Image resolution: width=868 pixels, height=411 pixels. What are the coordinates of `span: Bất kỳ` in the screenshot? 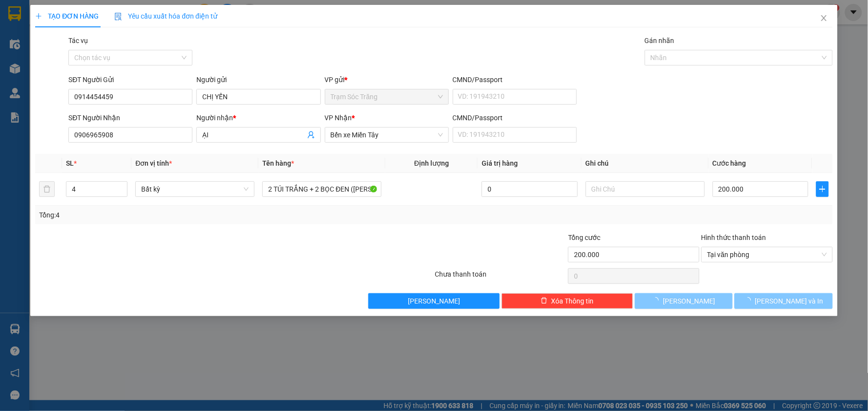 It's located at (195, 189).